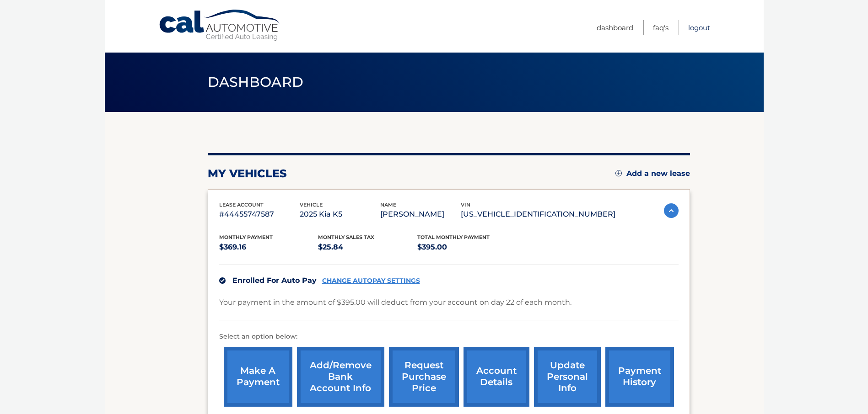 This screenshot has width=868, height=414. What do you see at coordinates (699, 28) in the screenshot?
I see `a: Logout` at bounding box center [699, 28].